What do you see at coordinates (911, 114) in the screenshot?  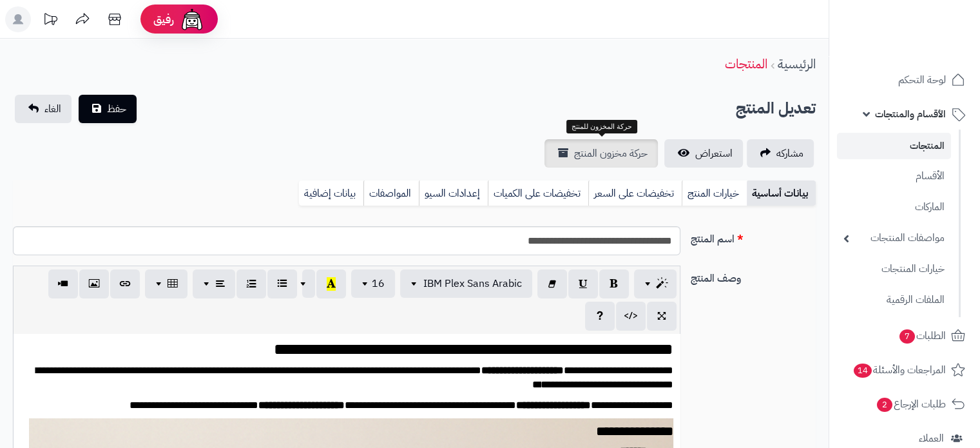 I see `span: الأقسام والمنتجات` at bounding box center [911, 114].